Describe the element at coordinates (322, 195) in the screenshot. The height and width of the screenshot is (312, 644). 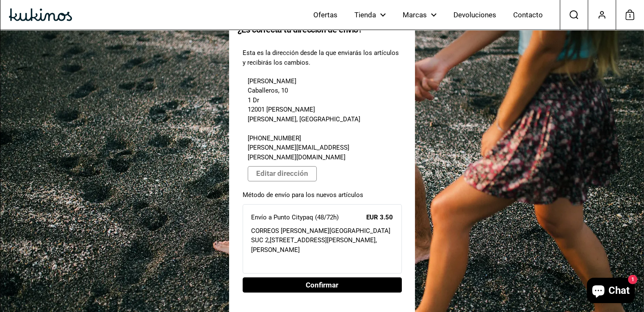
I see `p: Método de envío para los nuevos artículos` at that location.